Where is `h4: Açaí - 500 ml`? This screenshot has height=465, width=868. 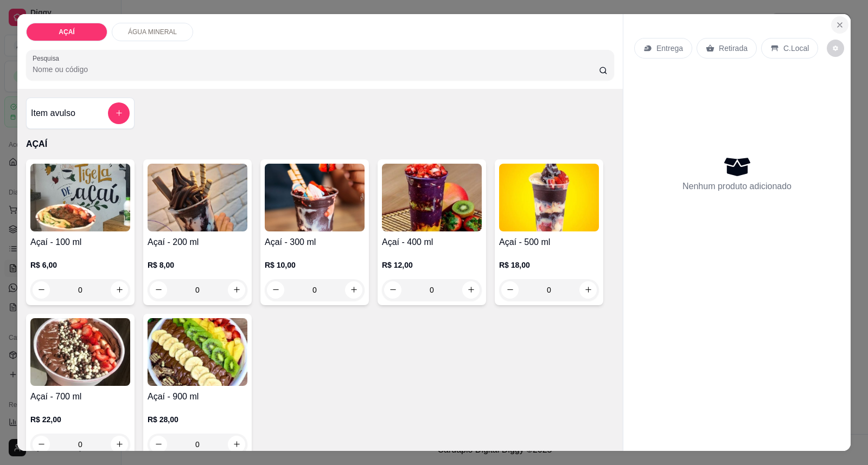 h4: Açaí - 500 ml is located at coordinates (549, 243).